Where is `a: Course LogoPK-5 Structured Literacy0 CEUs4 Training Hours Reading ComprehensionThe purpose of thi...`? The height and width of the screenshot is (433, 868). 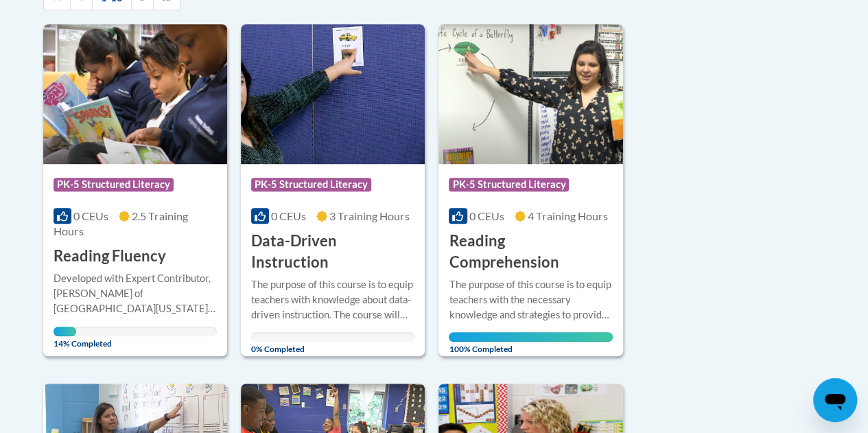
a: Course LogoPK-5 Structured Literacy0 CEUs4 Training Hours Reading ComprehensionThe purpose of thi... is located at coordinates (530, 190).